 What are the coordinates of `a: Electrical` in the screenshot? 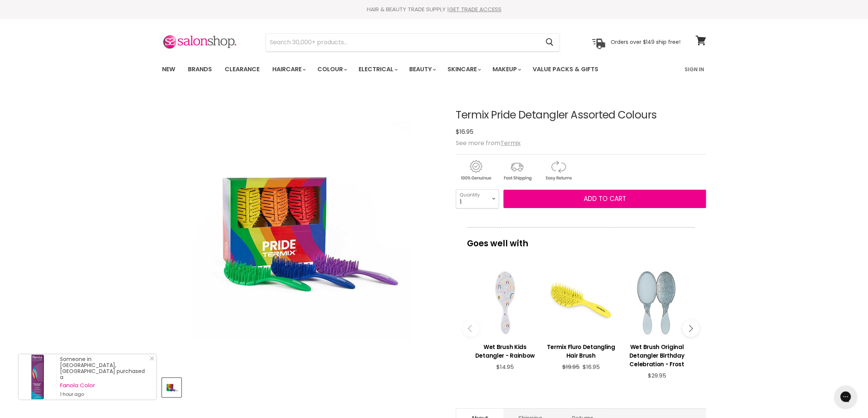 It's located at (378, 69).